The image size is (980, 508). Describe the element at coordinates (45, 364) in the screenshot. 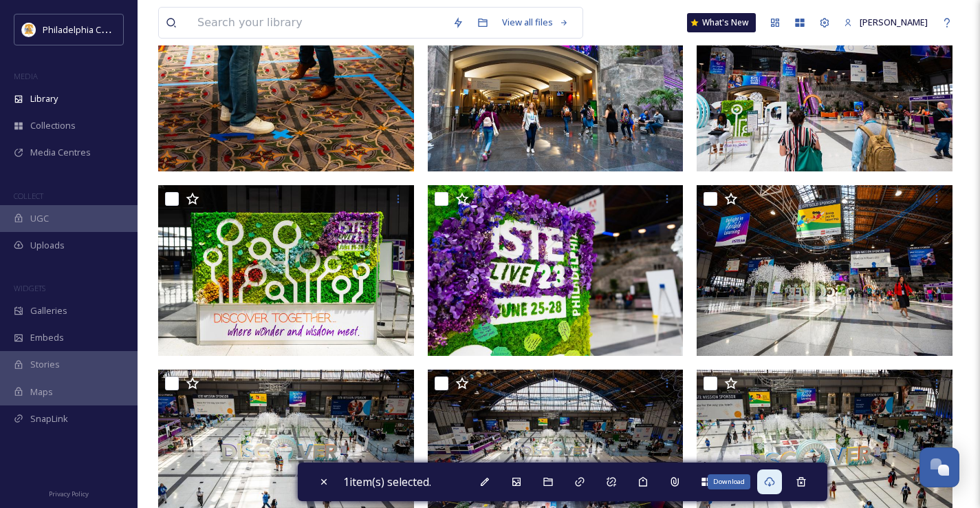

I see `span: Stories` at that location.